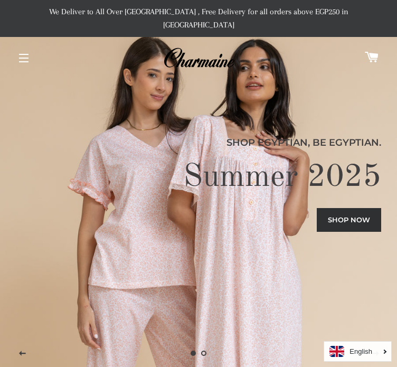  I want to click on button: Previous slide, so click(23, 354).